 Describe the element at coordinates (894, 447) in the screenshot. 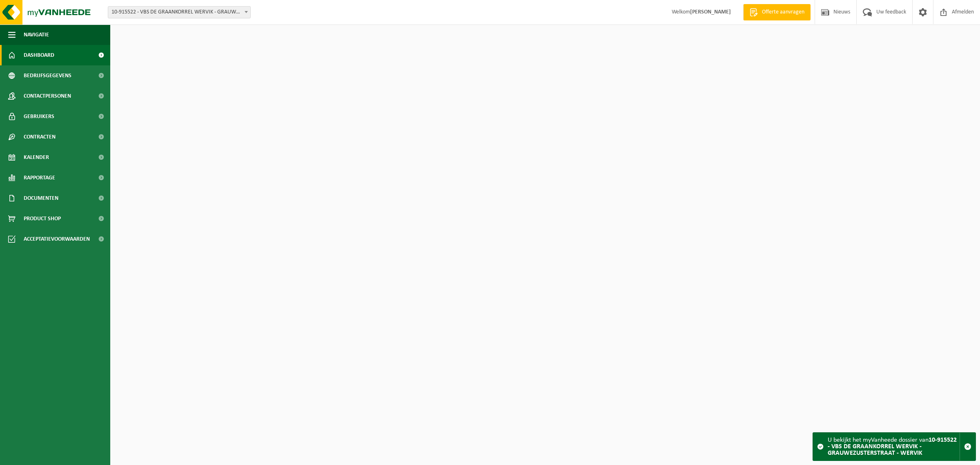

I see `div: U bekijkt het myVanheede dossier van` at that location.